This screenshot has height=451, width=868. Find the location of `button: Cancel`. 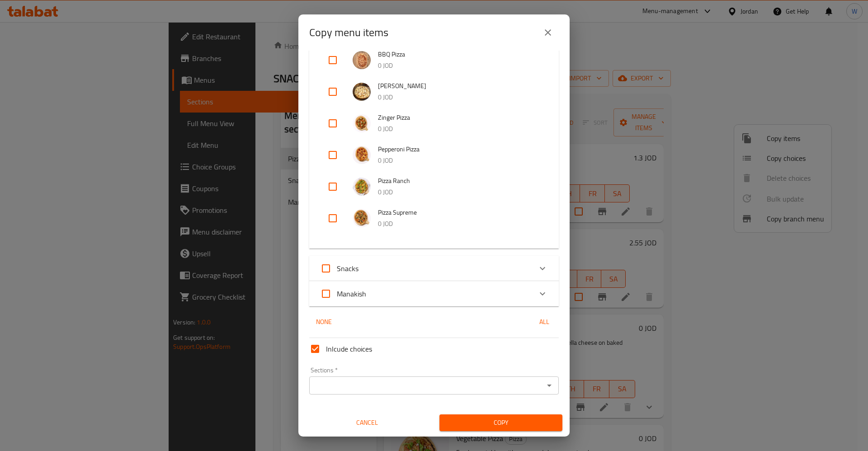

button: Cancel is located at coordinates (367, 423).